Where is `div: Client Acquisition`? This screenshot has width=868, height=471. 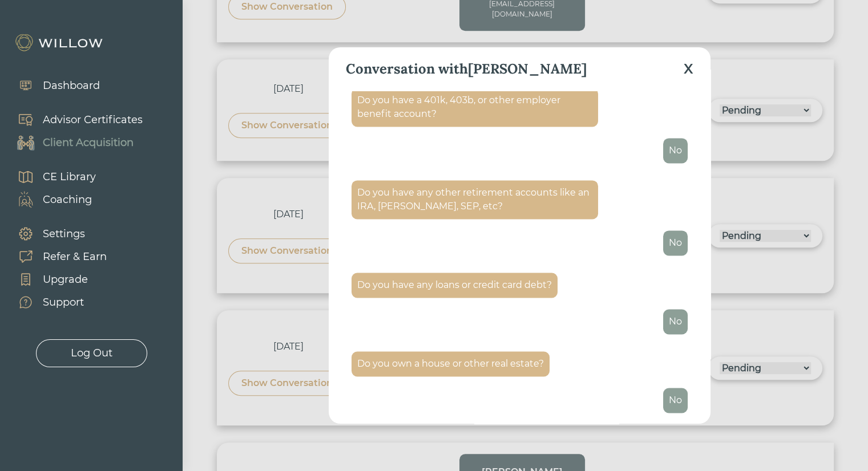
div: Client Acquisition is located at coordinates (88, 143).